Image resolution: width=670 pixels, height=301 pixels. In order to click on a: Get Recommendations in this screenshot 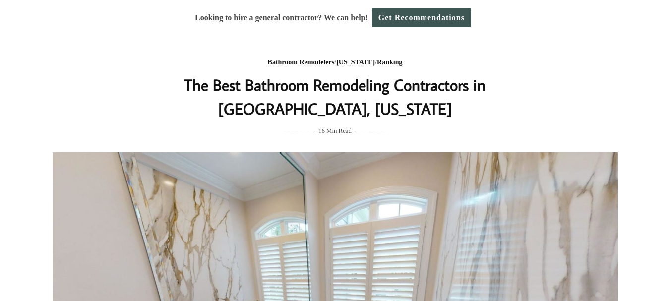, I will do `click(421, 17)`.